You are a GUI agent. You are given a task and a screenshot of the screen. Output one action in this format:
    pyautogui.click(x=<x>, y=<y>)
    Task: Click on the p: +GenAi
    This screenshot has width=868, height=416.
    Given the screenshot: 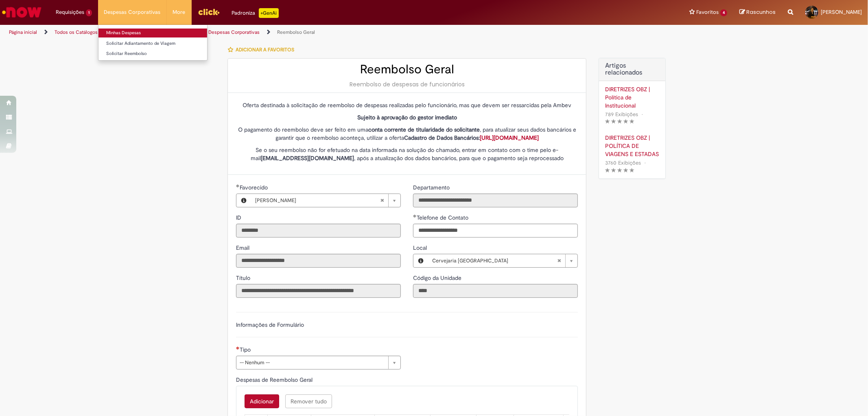 What is the action you would take?
    pyautogui.click(x=269, y=13)
    